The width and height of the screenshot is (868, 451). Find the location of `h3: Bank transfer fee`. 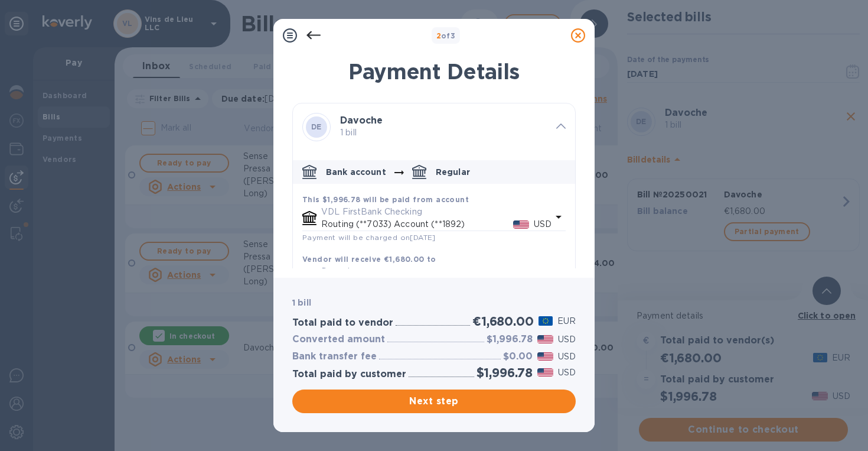

h3: Bank transfer fee is located at coordinates (334, 357).